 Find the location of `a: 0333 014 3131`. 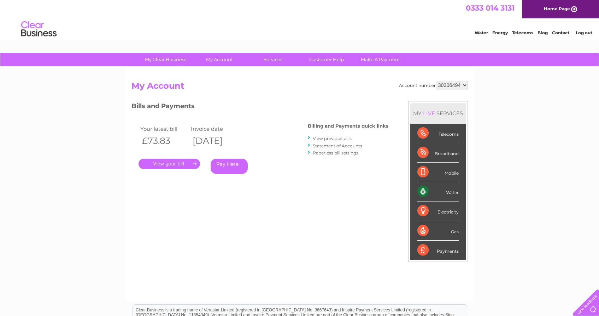

a: 0333 014 3131 is located at coordinates (490, 8).